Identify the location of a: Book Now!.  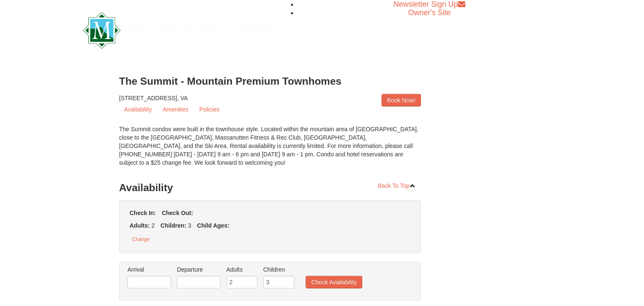
(401, 100).